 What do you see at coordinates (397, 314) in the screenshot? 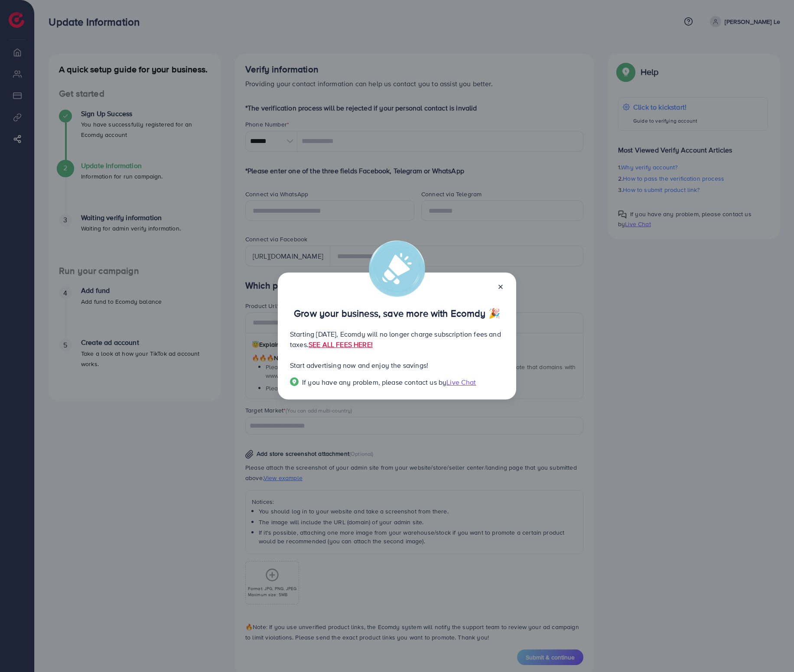
I see `p: Grow your business, save more with Ecomdy 🎉` at bounding box center [397, 314].